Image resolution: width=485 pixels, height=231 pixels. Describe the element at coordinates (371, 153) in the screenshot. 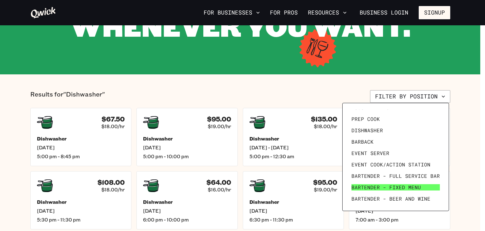

I see `span: Event Server` at that location.